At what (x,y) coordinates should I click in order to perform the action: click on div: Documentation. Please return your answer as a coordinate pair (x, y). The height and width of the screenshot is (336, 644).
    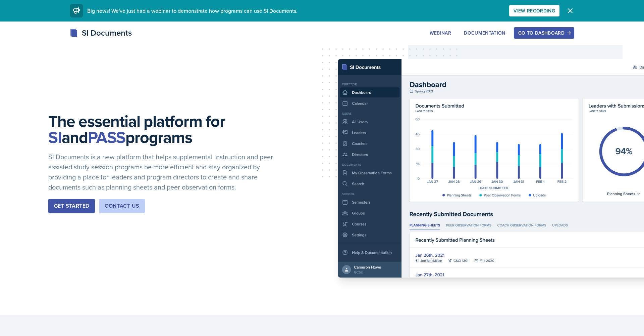
    Looking at the image, I should click on (485, 33).